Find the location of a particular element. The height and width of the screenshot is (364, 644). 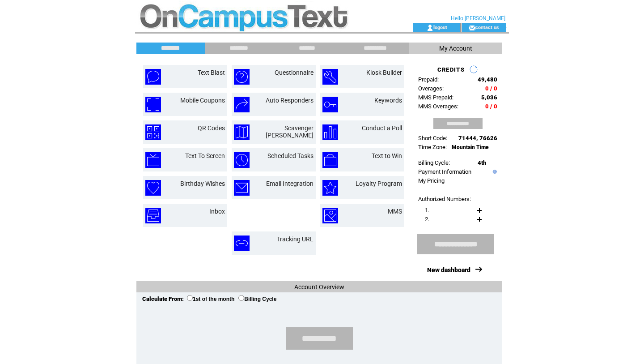

a: Loyalty Program is located at coordinates (379, 184).